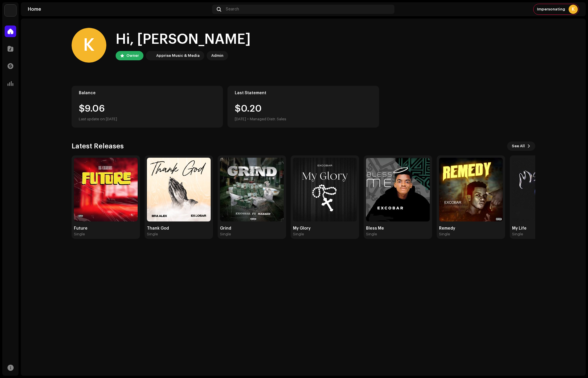 The image size is (588, 378). What do you see at coordinates (179, 228) in the screenshot?
I see `div: Thank God` at bounding box center [179, 228].